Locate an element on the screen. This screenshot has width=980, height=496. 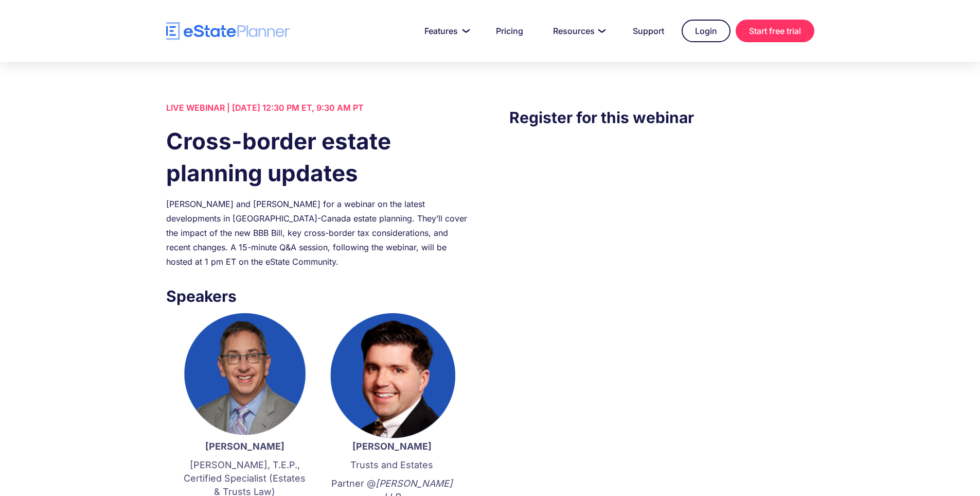
a: home is located at coordinates (228, 31).